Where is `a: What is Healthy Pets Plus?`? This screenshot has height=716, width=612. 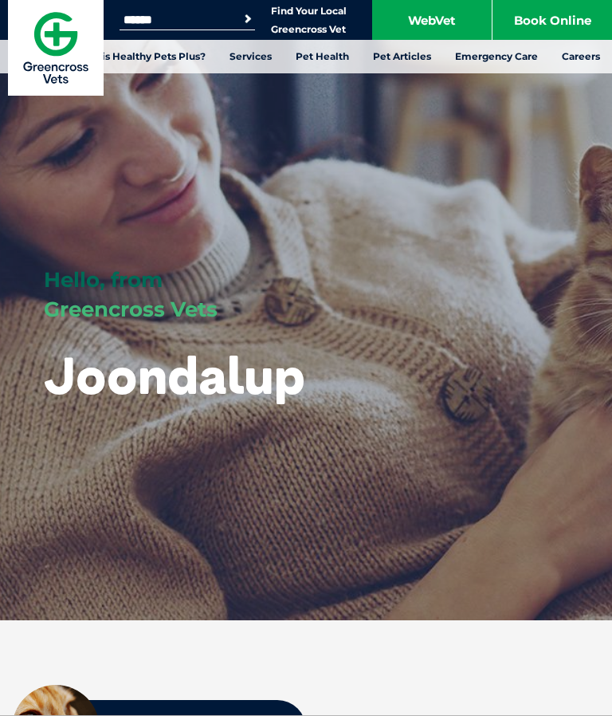
a: What is Healthy Pets Plus? is located at coordinates (139, 57).